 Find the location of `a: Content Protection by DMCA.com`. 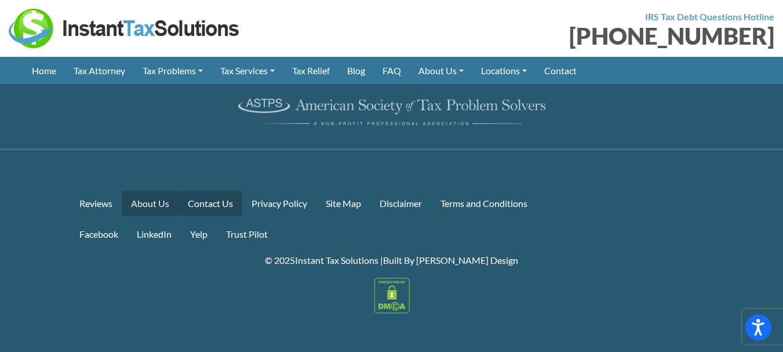

a: Content Protection by DMCA.com is located at coordinates (392, 294).